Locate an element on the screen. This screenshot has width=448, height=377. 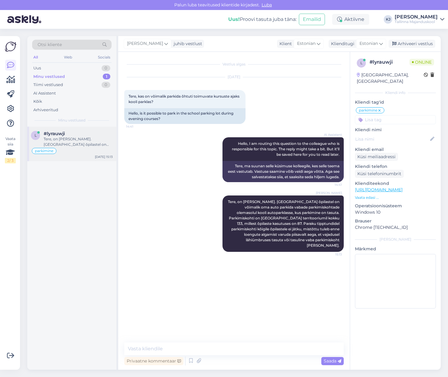
p: Vaata edasi ... is located at coordinates (396, 198).